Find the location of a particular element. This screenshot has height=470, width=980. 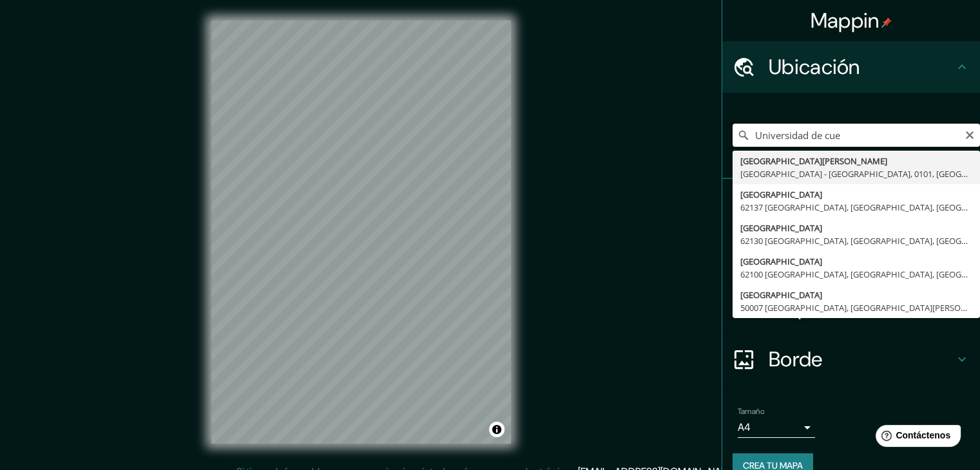

font: Tamaño is located at coordinates (750, 412).